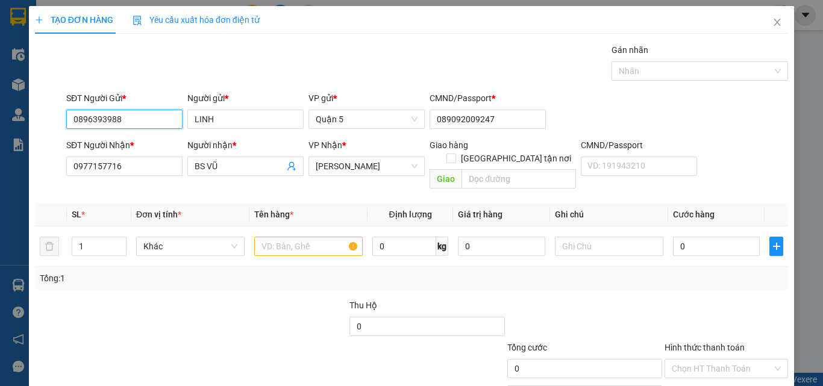 The width and height of the screenshot is (823, 386). Describe the element at coordinates (705, 348) in the screenshot. I see `label: Hình thức thanh toán` at that location.